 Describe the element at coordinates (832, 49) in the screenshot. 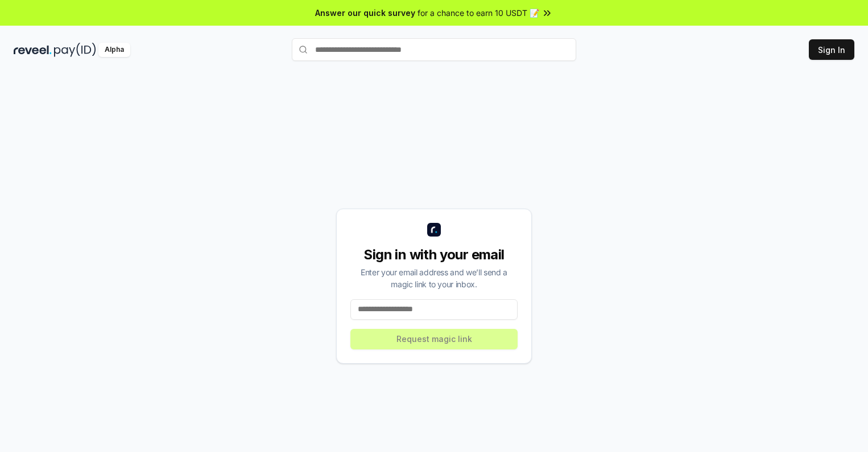

I see `button: Sign In` at that location.